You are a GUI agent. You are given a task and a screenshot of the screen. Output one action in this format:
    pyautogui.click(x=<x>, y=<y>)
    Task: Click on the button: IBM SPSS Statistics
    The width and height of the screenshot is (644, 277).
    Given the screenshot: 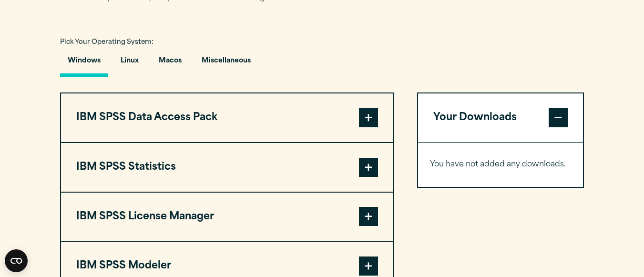 What is the action you would take?
    pyautogui.click(x=227, y=167)
    